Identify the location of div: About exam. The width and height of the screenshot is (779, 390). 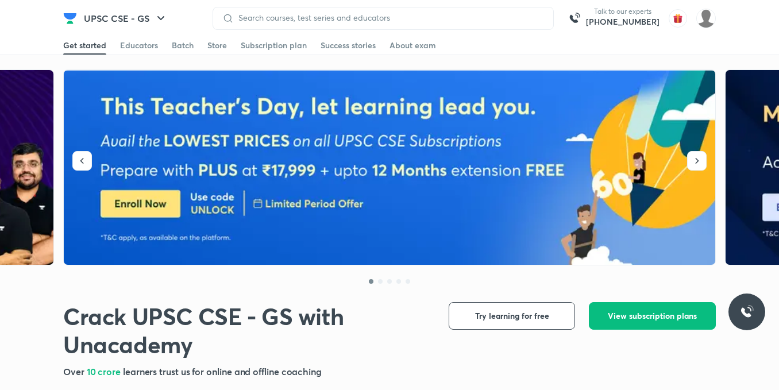
(412, 45).